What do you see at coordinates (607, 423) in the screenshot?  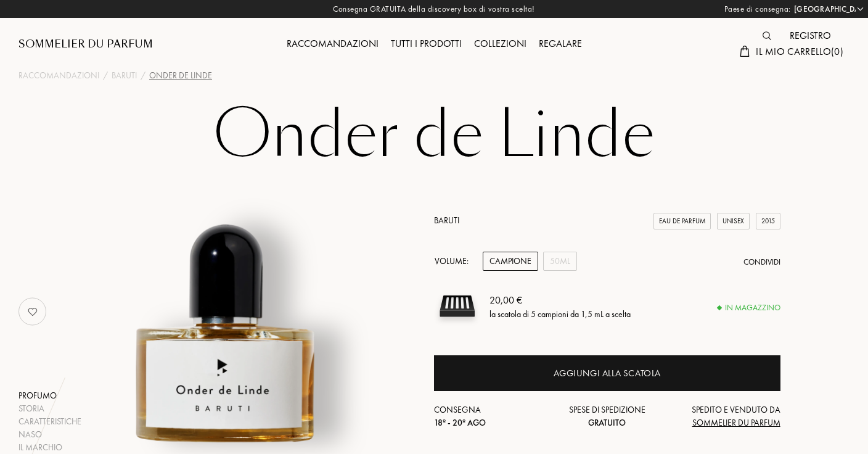 I see `span: Gratuito` at bounding box center [607, 423].